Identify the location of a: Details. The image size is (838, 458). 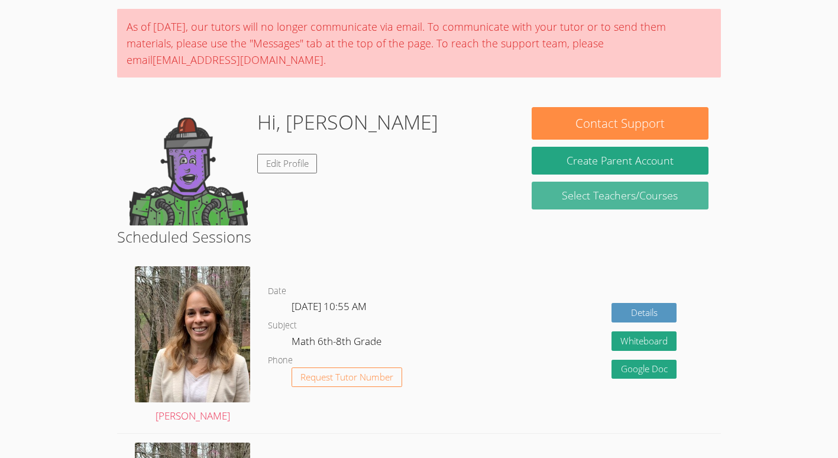
(644, 312).